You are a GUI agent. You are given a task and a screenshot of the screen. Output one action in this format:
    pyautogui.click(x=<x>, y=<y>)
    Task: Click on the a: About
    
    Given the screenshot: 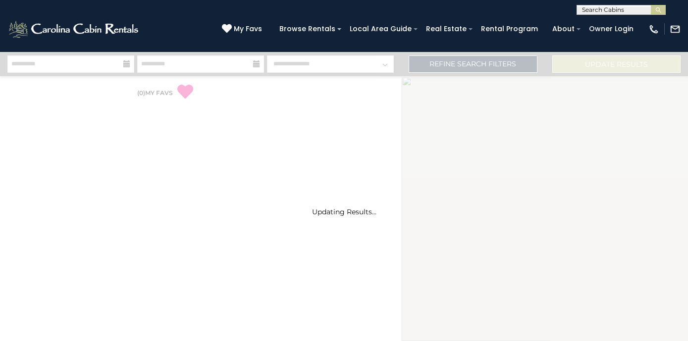 What is the action you would take?
    pyautogui.click(x=563, y=29)
    